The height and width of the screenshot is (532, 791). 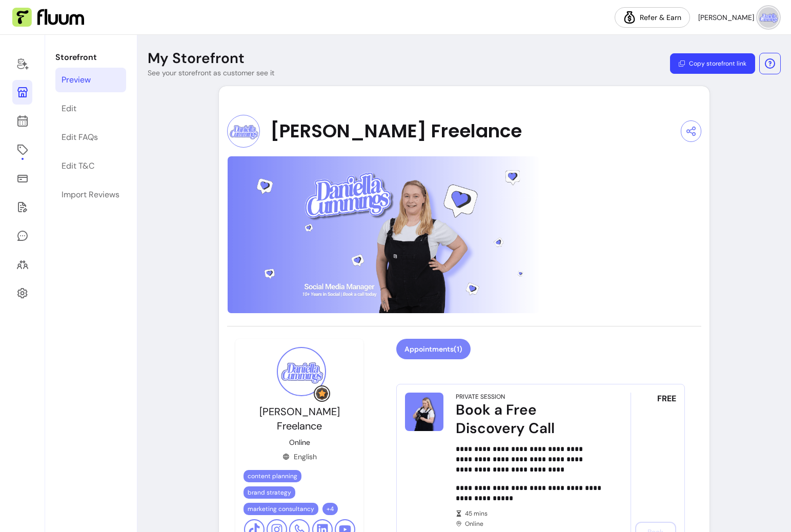 I want to click on span: content planning, so click(x=273, y=476).